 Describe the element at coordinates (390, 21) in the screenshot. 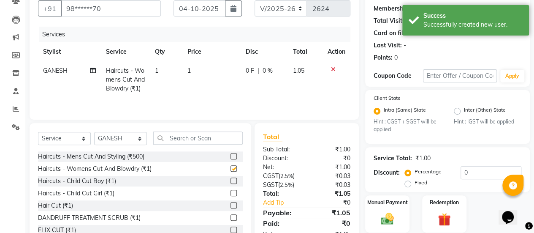

I see `div: Total Visits:` at that location.